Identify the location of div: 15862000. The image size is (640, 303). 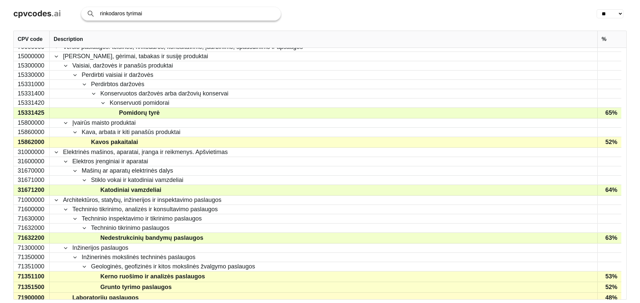
(32, 142).